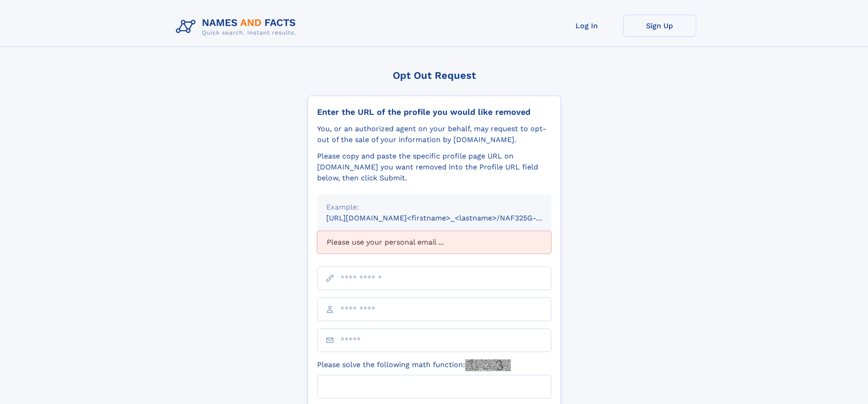 The image size is (868, 404). What do you see at coordinates (587, 25) in the screenshot?
I see `a: Log In` at bounding box center [587, 25].